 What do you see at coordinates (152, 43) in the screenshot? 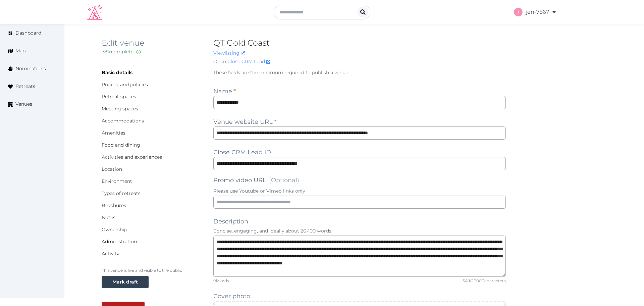
I see `h2: Edit venue` at bounding box center [152, 43].